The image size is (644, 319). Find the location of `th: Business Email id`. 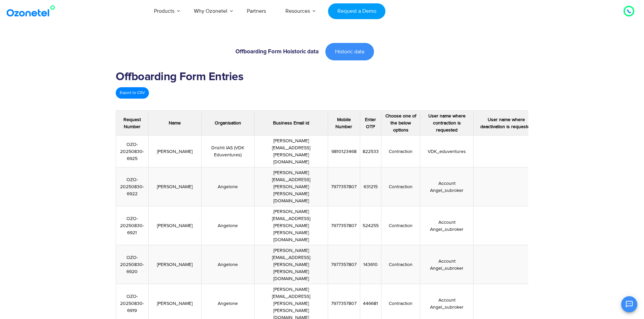

th: Business Email id is located at coordinates (291, 123).